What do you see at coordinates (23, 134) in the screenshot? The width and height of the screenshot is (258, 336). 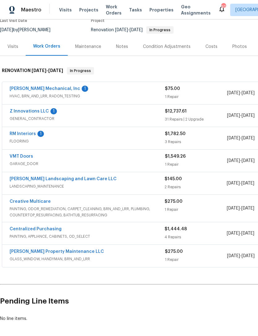 I see `a: RM Interiors` at bounding box center [23, 134].